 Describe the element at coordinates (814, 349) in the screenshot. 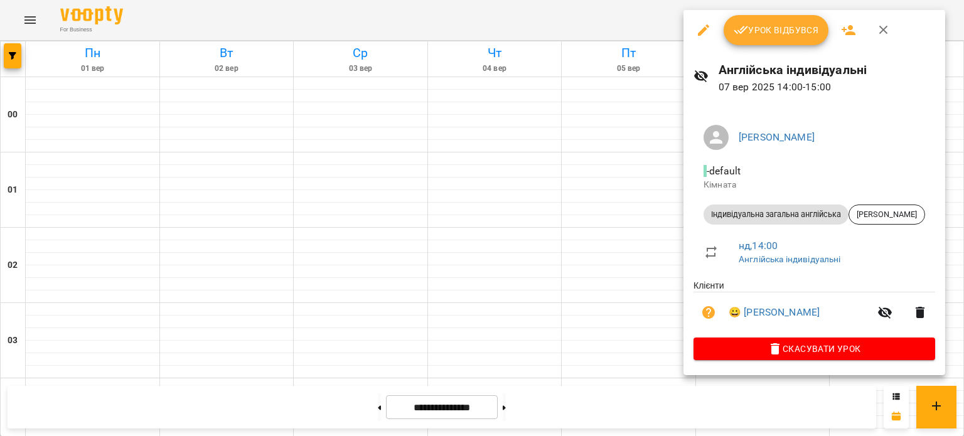

I see `button: Скасувати Урок` at that location.